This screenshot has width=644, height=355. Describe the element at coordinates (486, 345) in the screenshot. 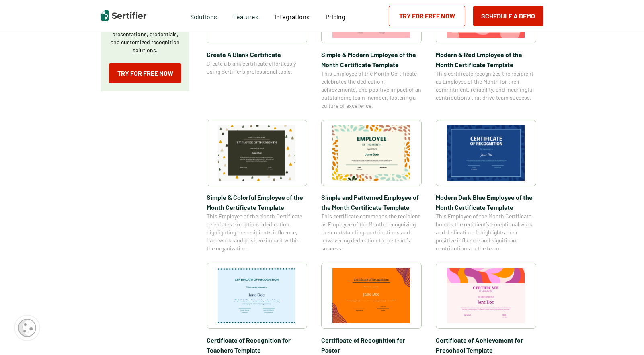

I see `span: Certificate of Achievement for Preschool Template` at that location.